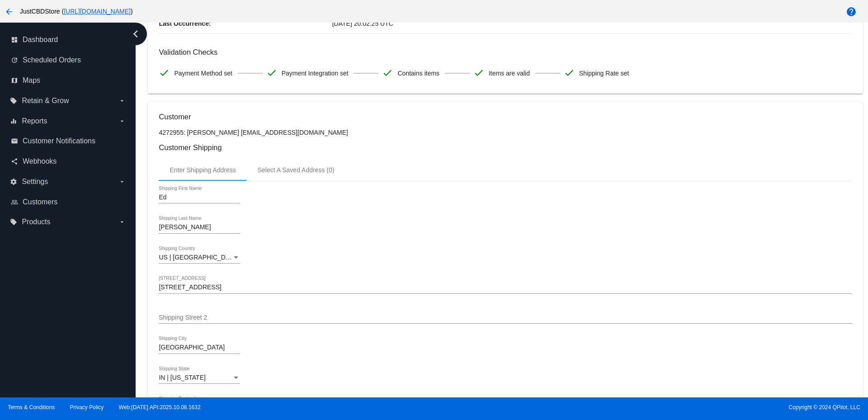  Describe the element at coordinates (505, 116) in the screenshot. I see `h3: Customer` at that location.